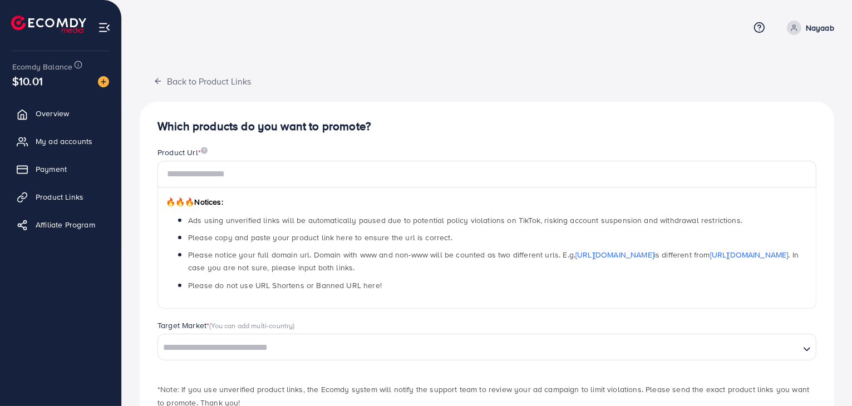 This screenshot has width=852, height=406. Describe the element at coordinates (285, 285) in the screenshot. I see `span: Please do not use URL Shortens or Banned URL here!` at that location.